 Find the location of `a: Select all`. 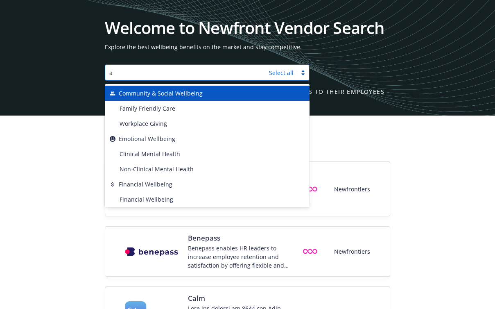

a: Select all is located at coordinates (281, 72).